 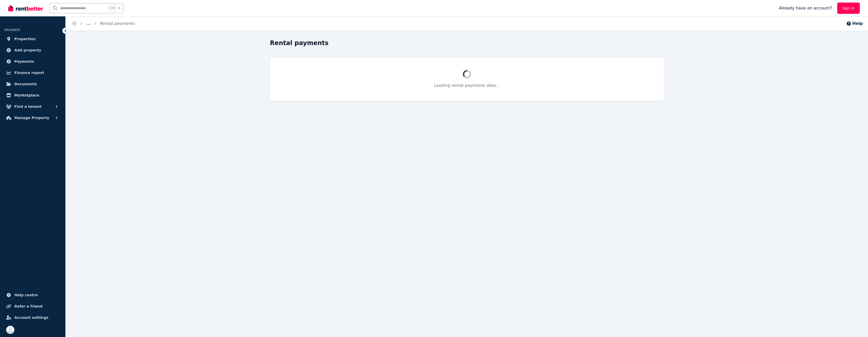 What do you see at coordinates (33, 106) in the screenshot?
I see `button: Find a tenant` at bounding box center [33, 106].